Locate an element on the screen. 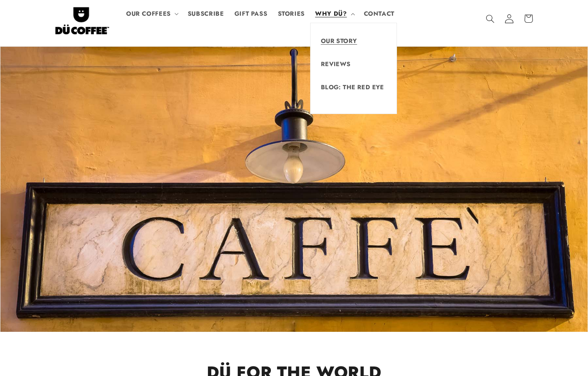 The height and width of the screenshot is (376, 588). summary: WHY DÜ? is located at coordinates (334, 14).